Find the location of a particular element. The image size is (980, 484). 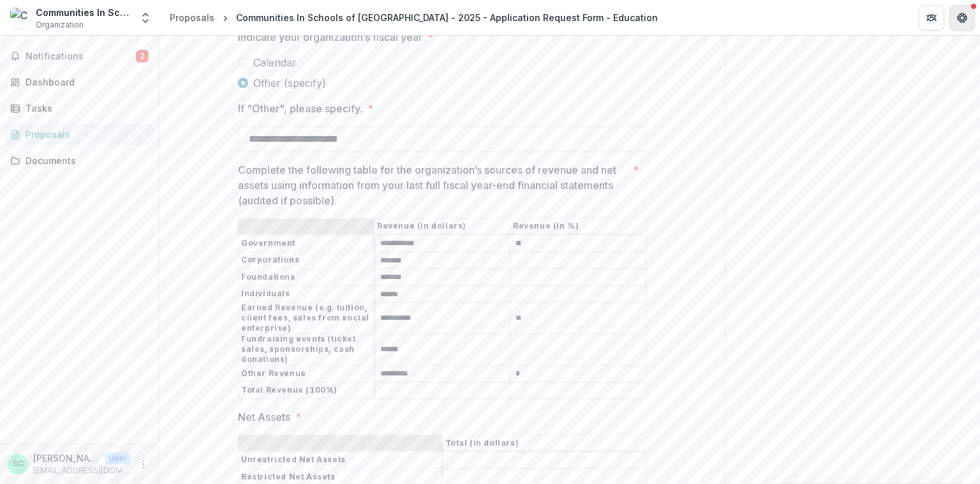

span: Notifications is located at coordinates (80, 57).